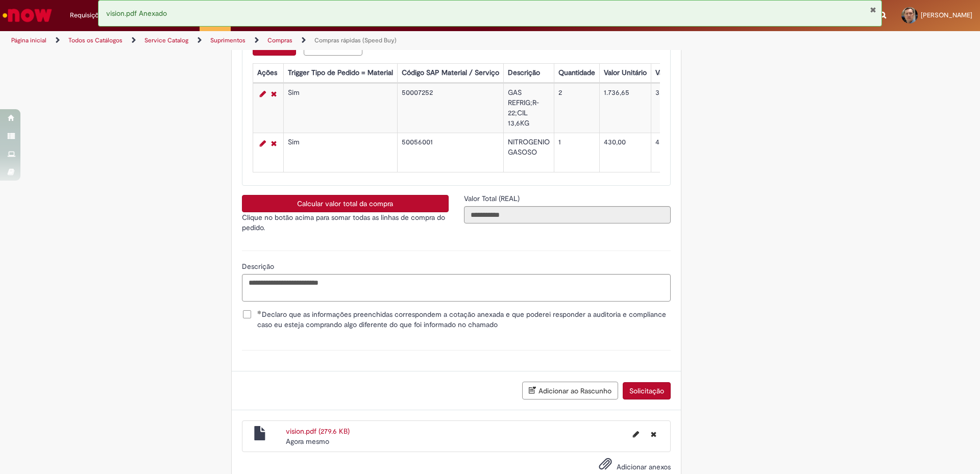  Describe the element at coordinates (259, 312) in the screenshot. I see `span: Obrigatório Preenchido` at that location.